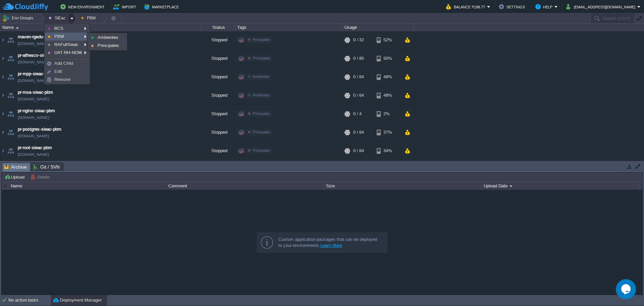  I want to click on a: Learn More, so click(331, 245).